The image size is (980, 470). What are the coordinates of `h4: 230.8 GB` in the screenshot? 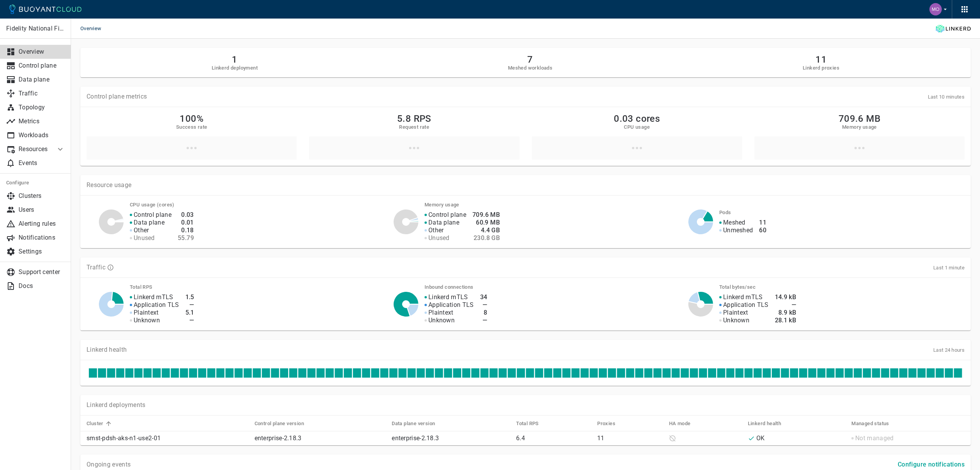 It's located at (486, 238).